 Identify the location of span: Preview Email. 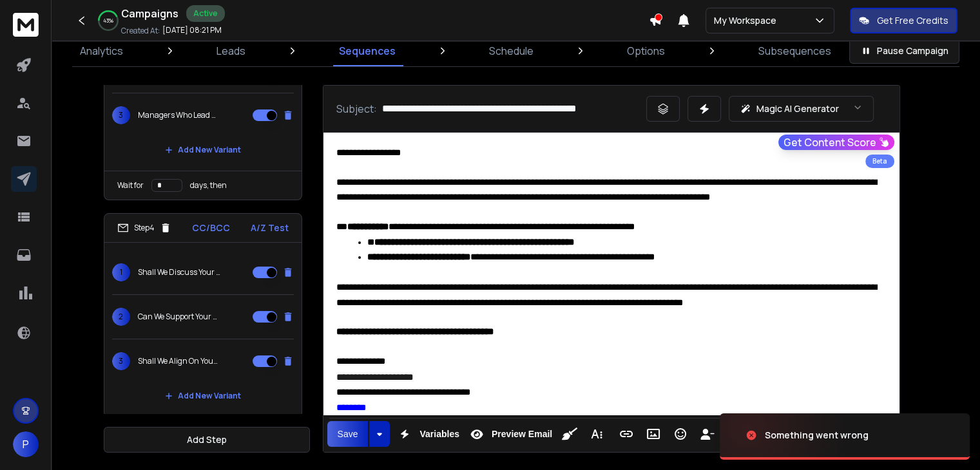
(522, 434).